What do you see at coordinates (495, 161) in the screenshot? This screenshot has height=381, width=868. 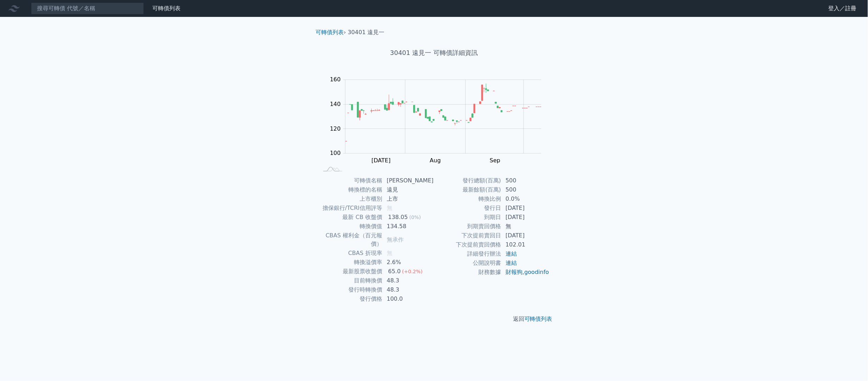 I see `tspan: Sep` at bounding box center [495, 161].